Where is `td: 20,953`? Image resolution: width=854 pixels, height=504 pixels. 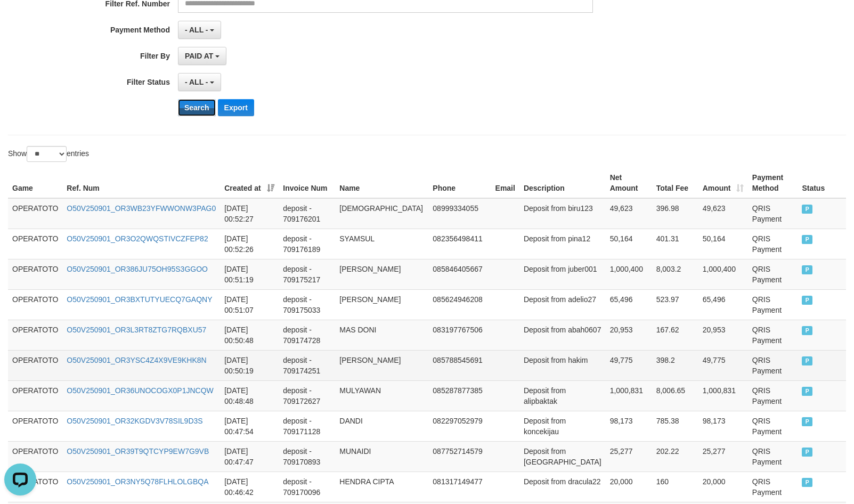 td: 20,953 is located at coordinates (723, 334).